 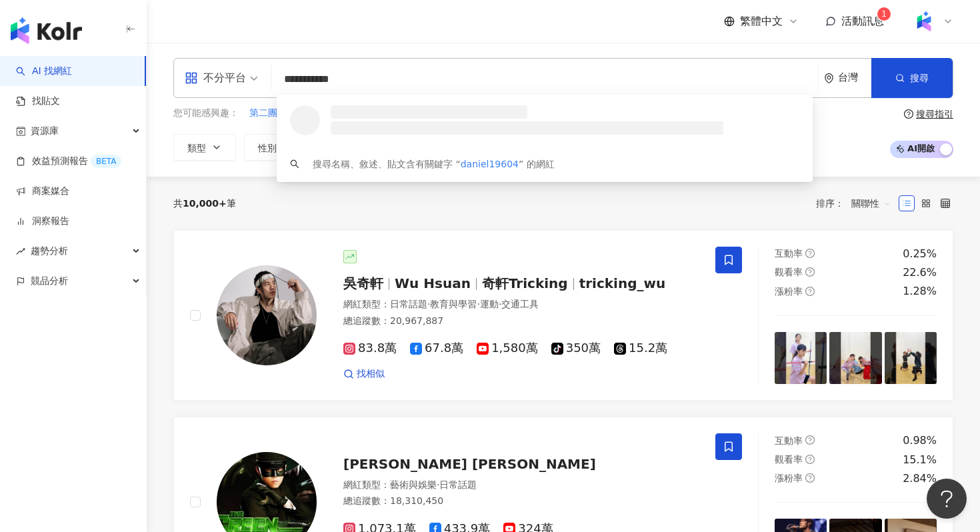 I want to click on span: 15.2萬, so click(x=640, y=348).